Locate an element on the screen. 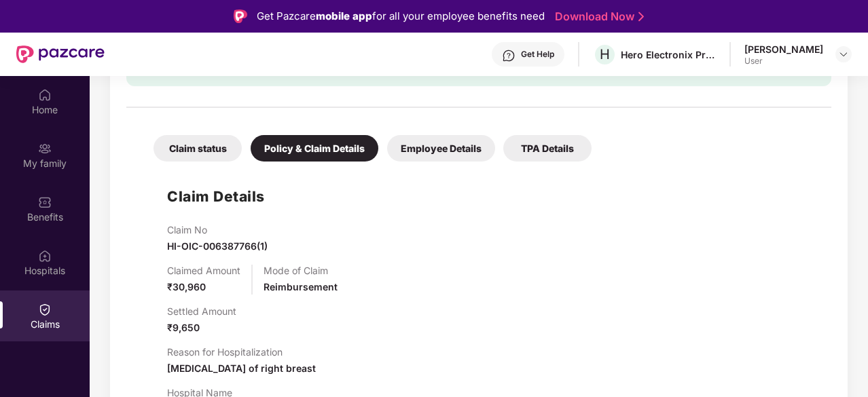 This screenshot has width=868, height=397. span: H is located at coordinates (605, 54).